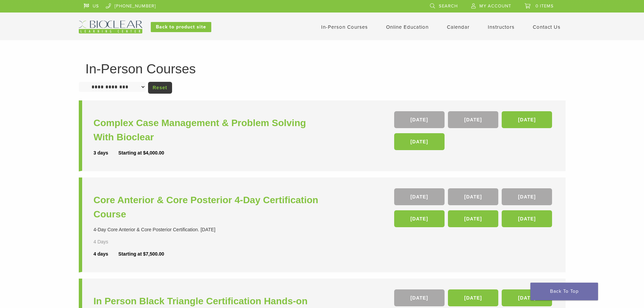  What do you see at coordinates (209, 207) in the screenshot?
I see `a: Core Anterior & Core Posterior 4-Day Certification Course` at bounding box center [209, 207].